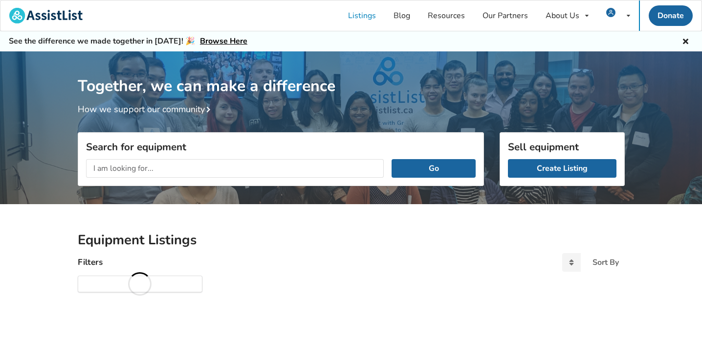 The image size is (702, 352). I want to click on a: Blog, so click(402, 16).